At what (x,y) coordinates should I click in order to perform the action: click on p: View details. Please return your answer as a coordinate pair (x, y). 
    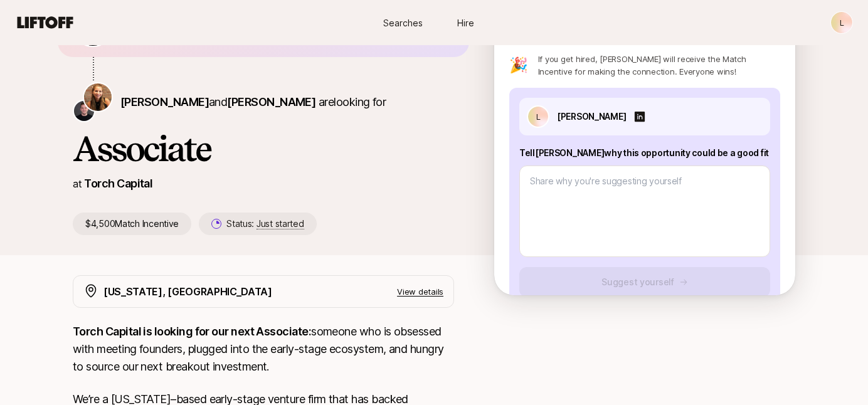
    Looking at the image, I should click on (420, 292).